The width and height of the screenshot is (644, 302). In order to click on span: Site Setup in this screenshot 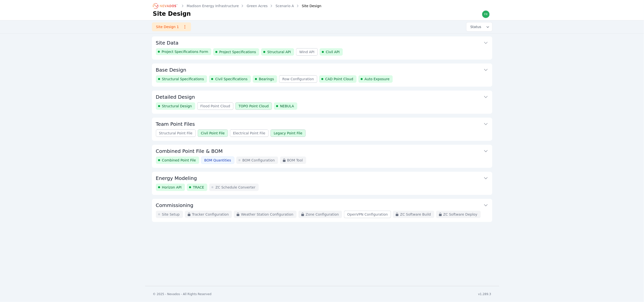, I will do `click(171, 214)`.